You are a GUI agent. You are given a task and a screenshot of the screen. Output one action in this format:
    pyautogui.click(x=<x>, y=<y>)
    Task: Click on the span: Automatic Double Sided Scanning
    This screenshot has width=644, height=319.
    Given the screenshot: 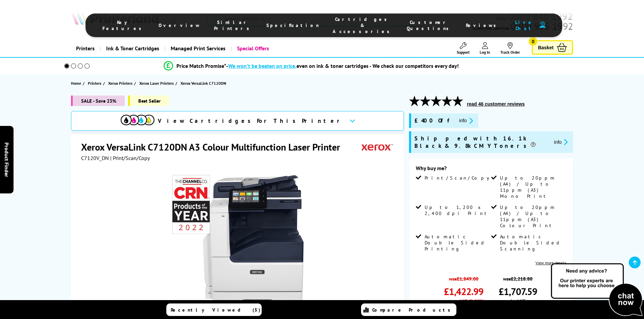 What is the action you would take?
    pyautogui.click(x=532, y=242)
    